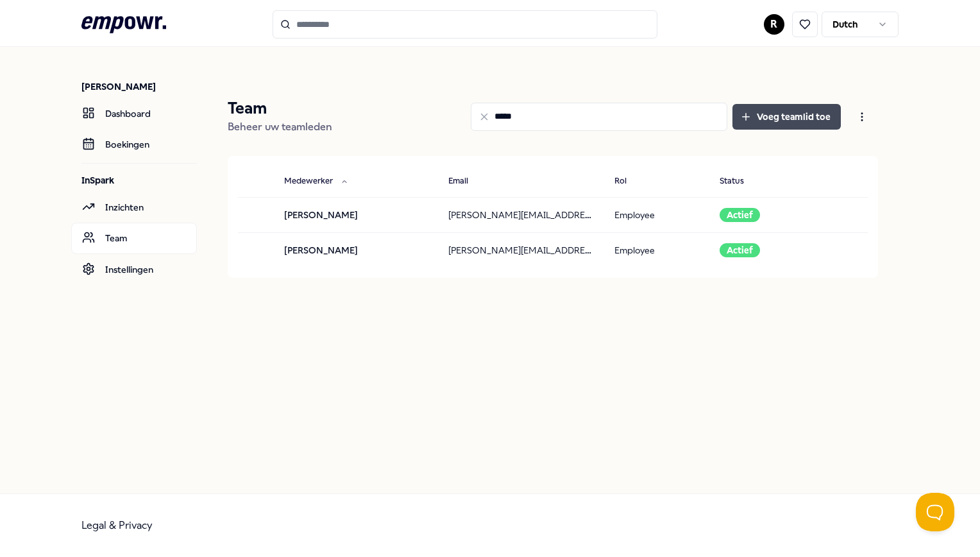  What do you see at coordinates (628, 181) in the screenshot?
I see `button: Rol` at bounding box center [628, 181].